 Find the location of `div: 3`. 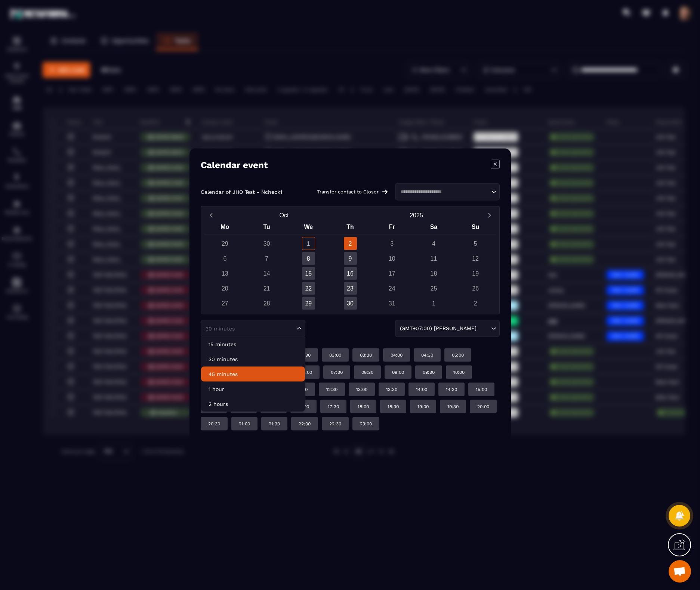

div: 3 is located at coordinates (391, 244).